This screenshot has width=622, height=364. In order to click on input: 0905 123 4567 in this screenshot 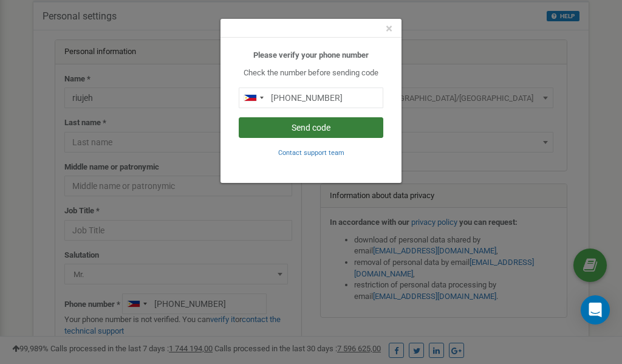, I will do `click(311, 98)`.